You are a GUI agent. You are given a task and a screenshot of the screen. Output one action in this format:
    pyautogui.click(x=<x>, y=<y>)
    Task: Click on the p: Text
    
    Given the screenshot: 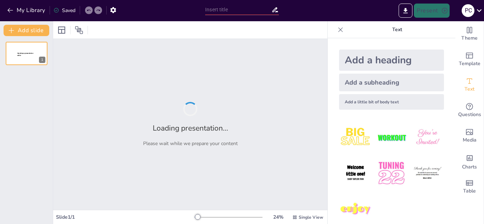 What is the action you would take?
    pyautogui.click(x=397, y=30)
    